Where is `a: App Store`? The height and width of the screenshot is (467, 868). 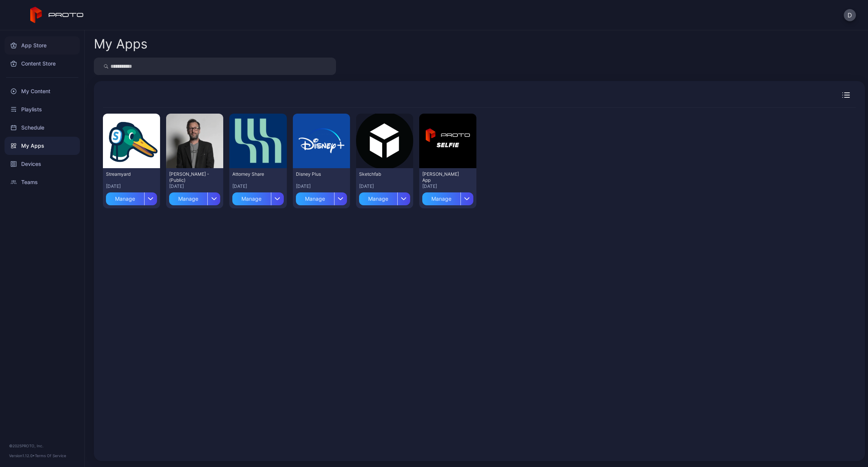
a: App Store is located at coordinates (42, 45).